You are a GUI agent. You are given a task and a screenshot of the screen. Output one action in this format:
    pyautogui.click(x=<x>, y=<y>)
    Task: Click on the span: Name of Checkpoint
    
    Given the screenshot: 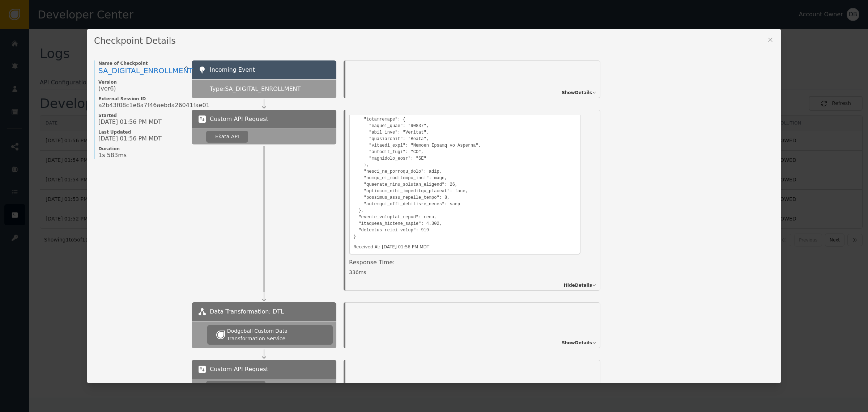 What is the action you would take?
    pyautogui.click(x=141, y=63)
    